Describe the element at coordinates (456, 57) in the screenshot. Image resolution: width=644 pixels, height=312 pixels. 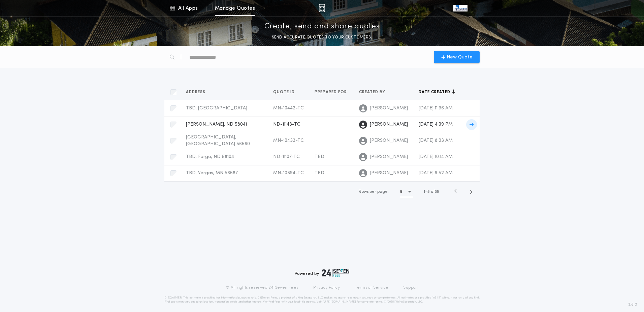
I see `button: New Quote` at that location.